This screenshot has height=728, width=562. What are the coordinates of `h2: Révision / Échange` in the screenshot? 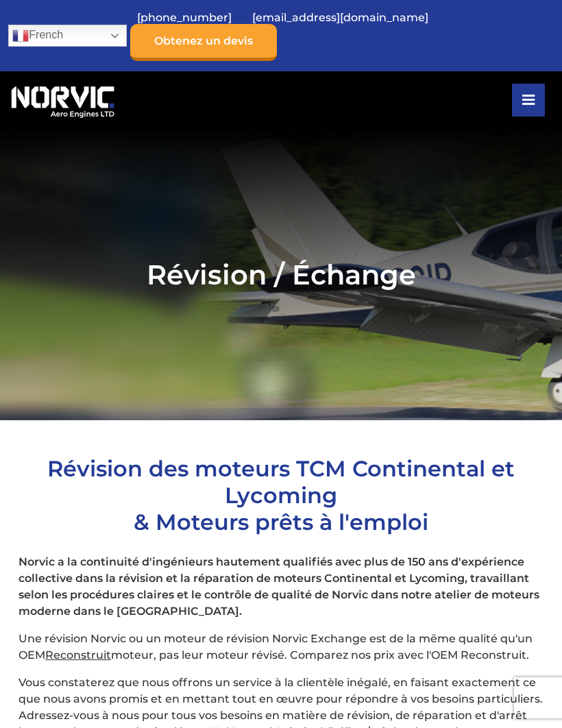 It's located at (281, 274).